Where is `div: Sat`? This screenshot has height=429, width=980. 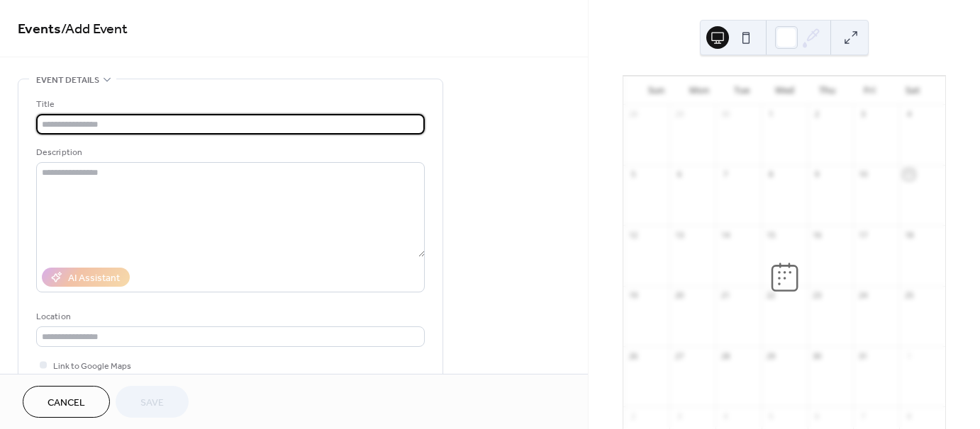 div: Sat is located at coordinates (913, 90).